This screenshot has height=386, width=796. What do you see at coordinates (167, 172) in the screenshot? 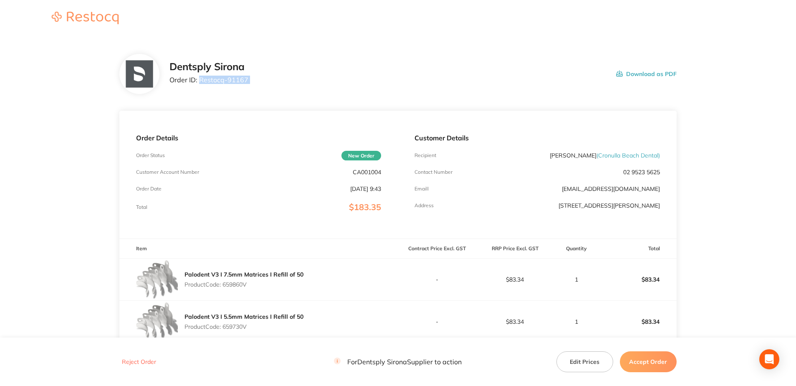
I see `p: Customer Account Number` at bounding box center [167, 172].